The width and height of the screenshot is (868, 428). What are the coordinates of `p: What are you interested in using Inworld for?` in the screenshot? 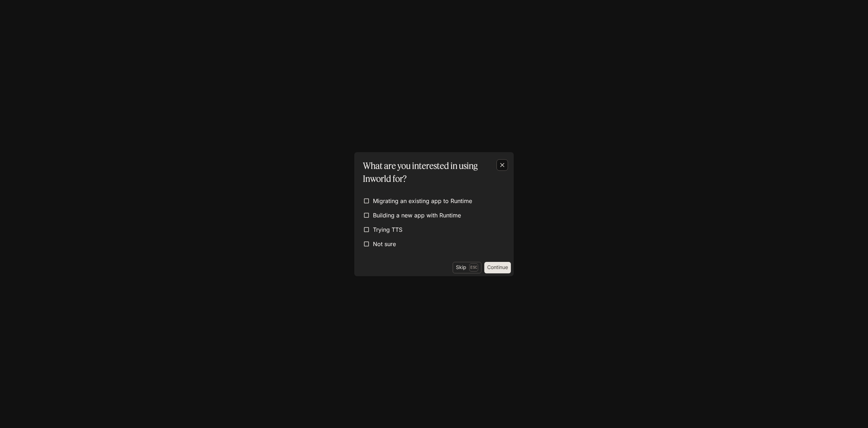 It's located at (433, 172).